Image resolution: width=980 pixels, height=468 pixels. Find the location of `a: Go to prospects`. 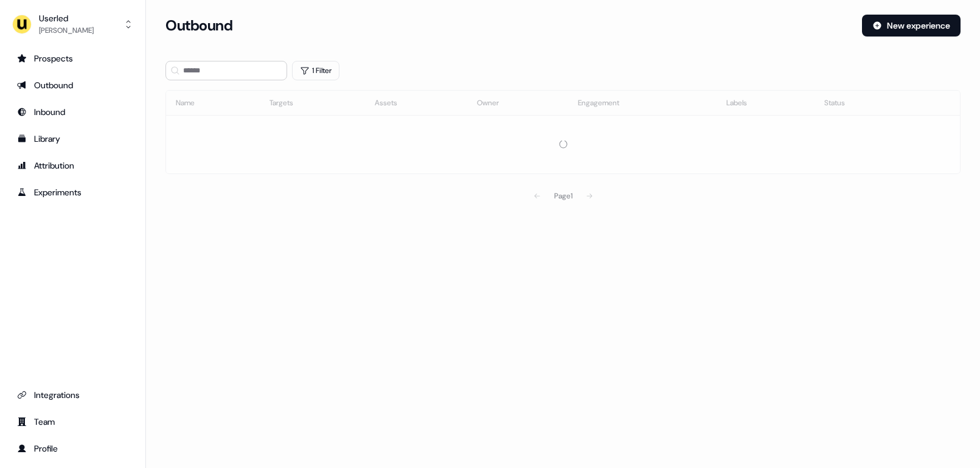

a: Go to prospects is located at coordinates (73, 59).